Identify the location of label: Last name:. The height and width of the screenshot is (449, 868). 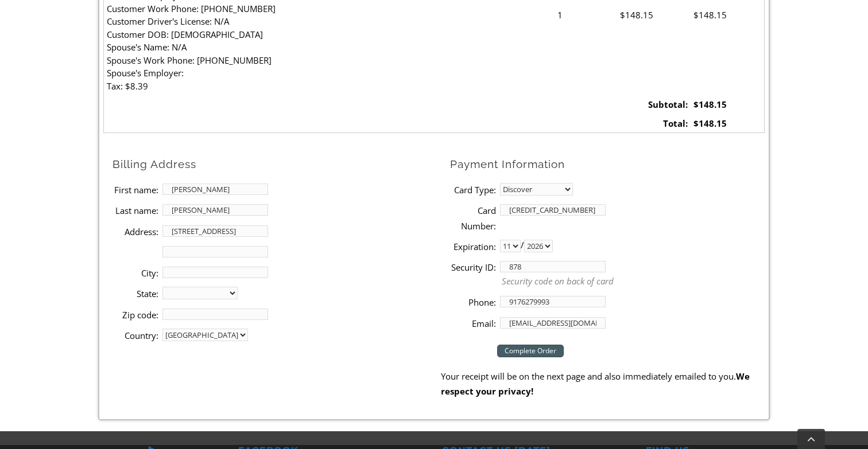
(135, 210).